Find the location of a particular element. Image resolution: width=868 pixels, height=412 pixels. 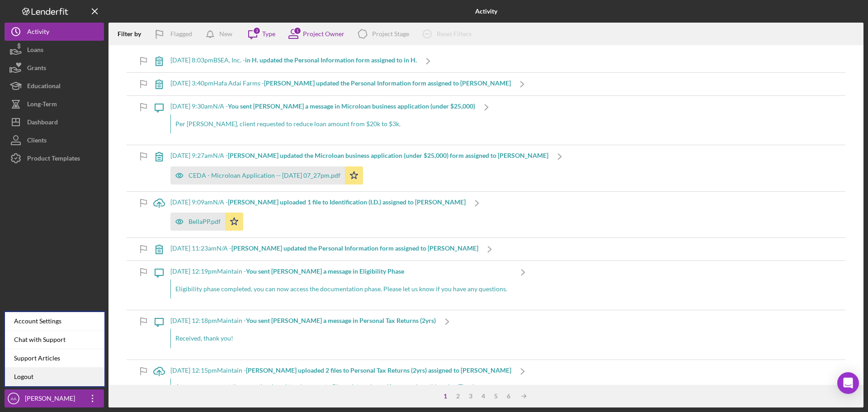

div: 2 is located at coordinates (458, 396).